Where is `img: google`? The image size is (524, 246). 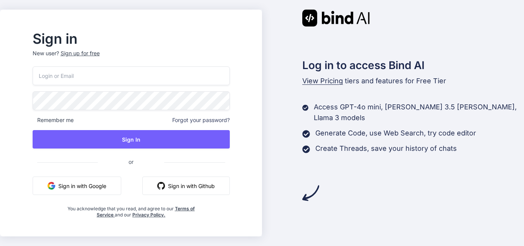
img: google is located at coordinates (51, 186).